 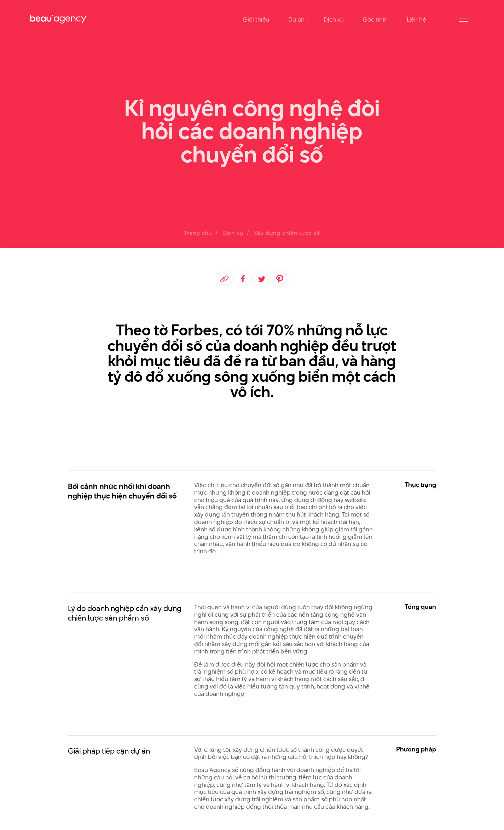 What do you see at coordinates (252, 361) in the screenshot?
I see `h3: Theo tờ Forbes, có tới 70% những nỗ lực chuyển đổi số của doanh nghiệp đều trượt khỏi mục tiêu đã...` at bounding box center [252, 361].